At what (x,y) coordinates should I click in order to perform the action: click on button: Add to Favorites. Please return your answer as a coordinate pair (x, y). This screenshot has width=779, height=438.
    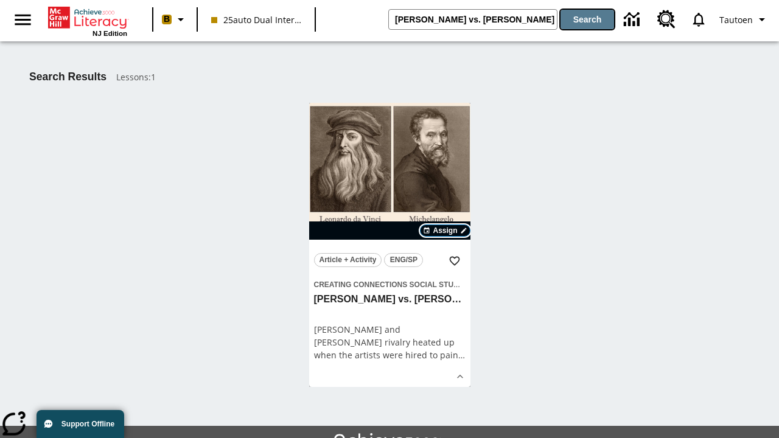
    Looking at the image, I should click on (455, 261).